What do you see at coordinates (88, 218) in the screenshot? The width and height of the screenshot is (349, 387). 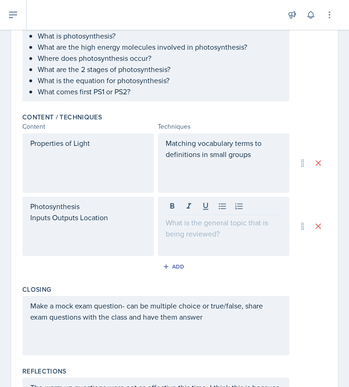 I see `p: Inputs Outputs Location` at bounding box center [88, 218].